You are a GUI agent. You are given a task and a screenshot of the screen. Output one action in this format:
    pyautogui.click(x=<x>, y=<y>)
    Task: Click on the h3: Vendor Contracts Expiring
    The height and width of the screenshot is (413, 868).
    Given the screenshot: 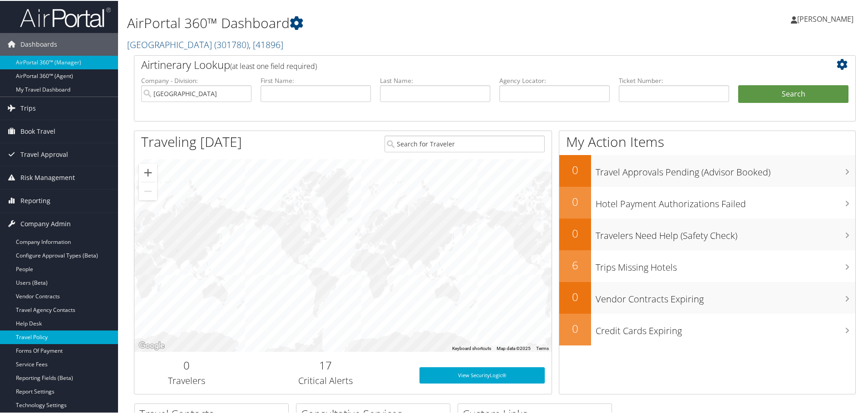 What is the action you would take?
    pyautogui.click(x=725, y=296)
    